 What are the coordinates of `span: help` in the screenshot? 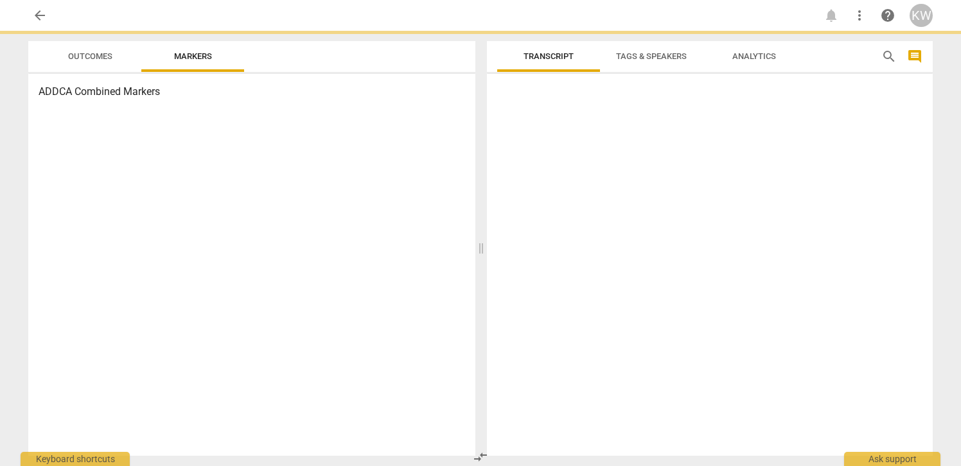 It's located at (887, 15).